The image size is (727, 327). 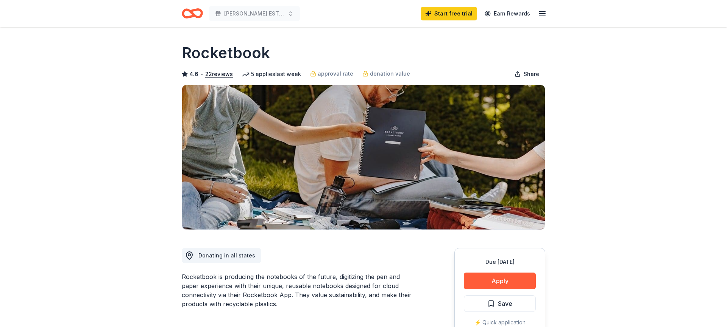 I want to click on span: approval rate, so click(x=335, y=74).